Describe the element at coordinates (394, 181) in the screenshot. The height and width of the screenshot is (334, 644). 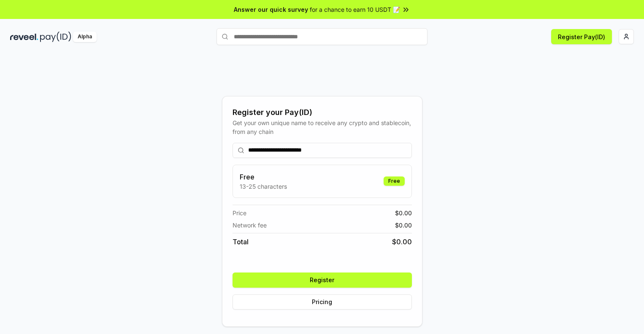
I see `div: Free` at that location.